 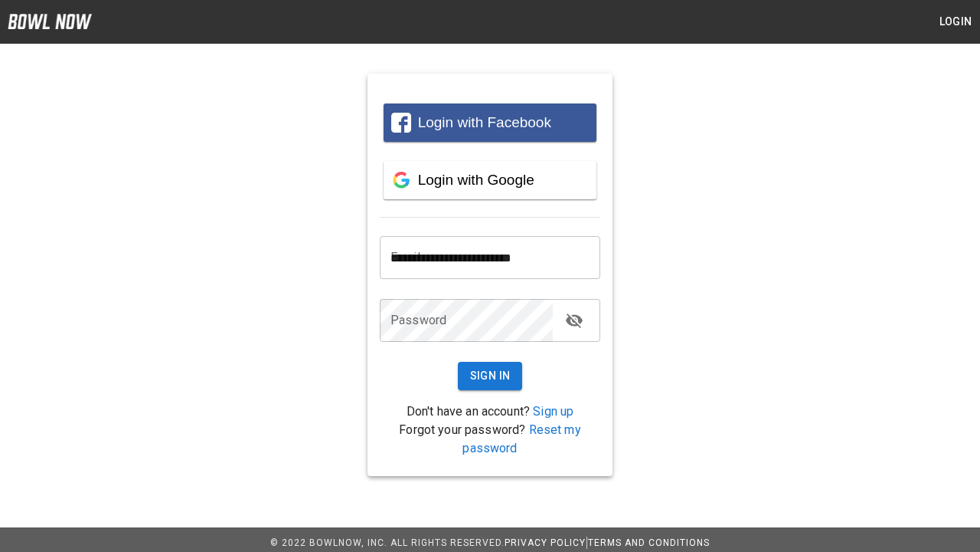 I want to click on button: toggle password visibility, so click(x=575, y=321).